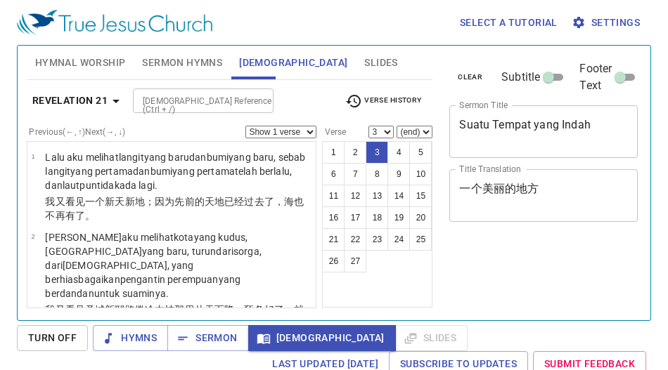  I want to click on wg2090: bagaikan, so click(143, 287).